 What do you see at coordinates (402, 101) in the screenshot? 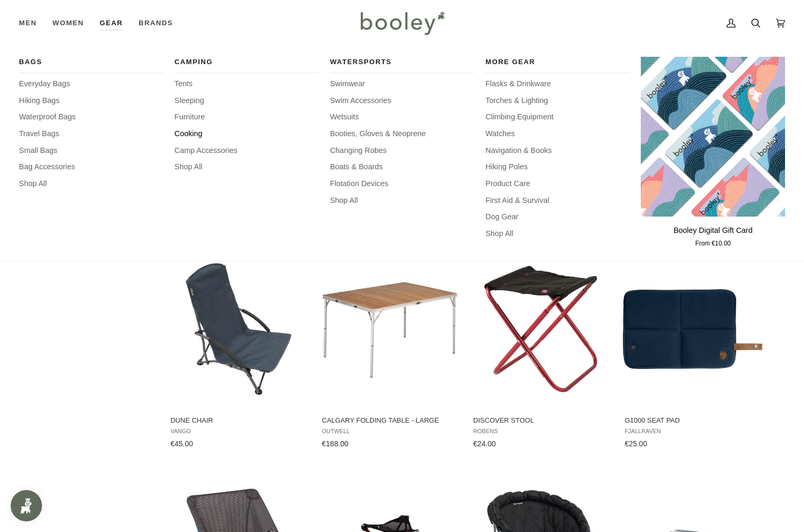
I see `span: Swim Accessories` at bounding box center [402, 101].